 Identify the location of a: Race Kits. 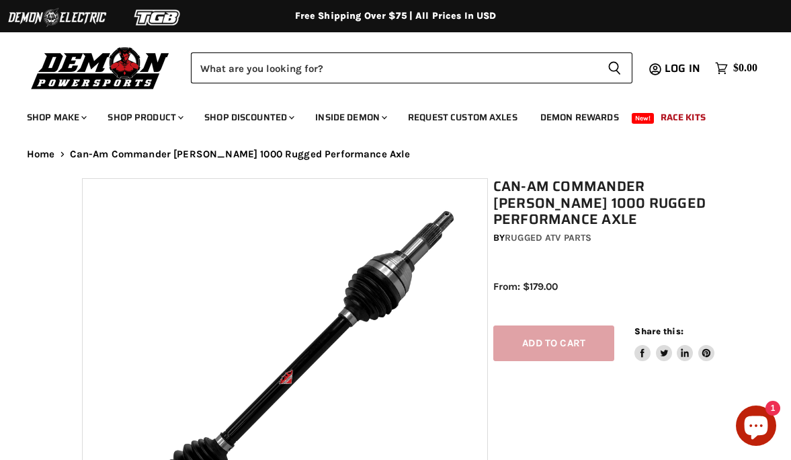
(683, 117).